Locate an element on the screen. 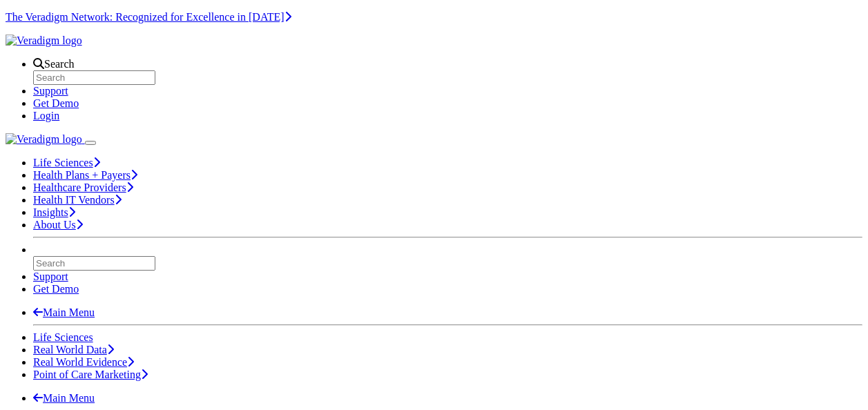 This screenshot has width=868, height=410. a: Login is located at coordinates (46, 116).